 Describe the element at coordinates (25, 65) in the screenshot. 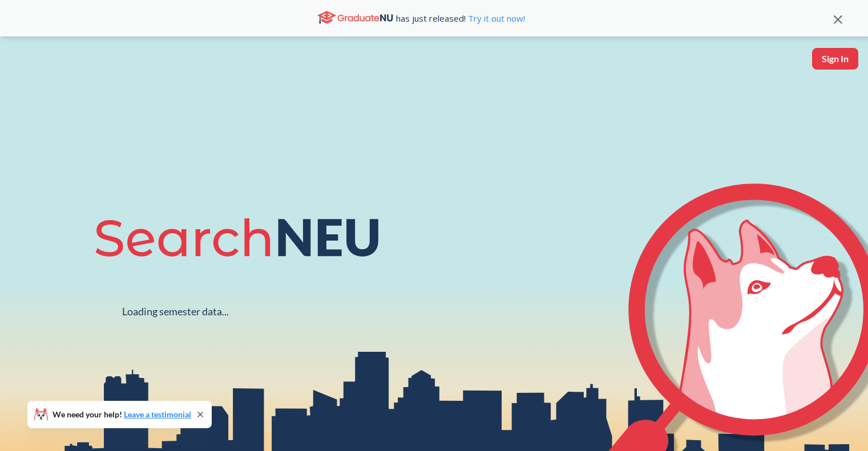

I see `img: sandbox logo` at that location.